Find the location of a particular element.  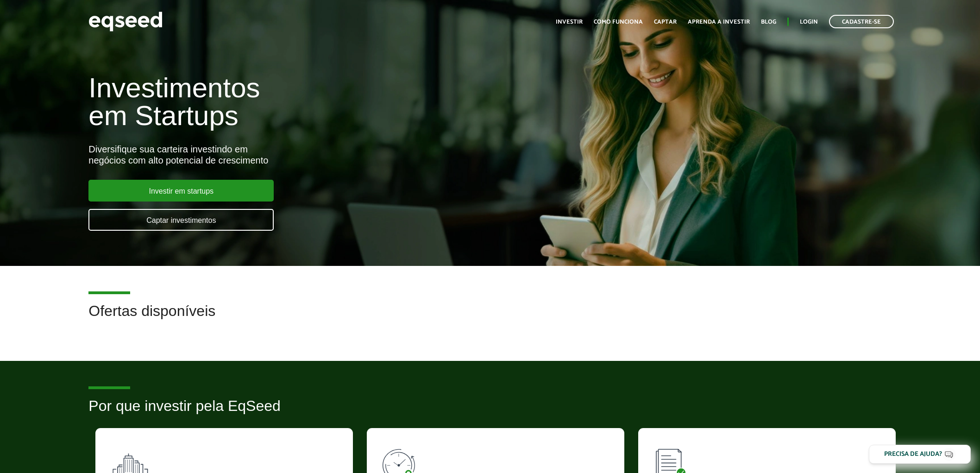

a: Aprenda a investir is located at coordinates (719, 22).